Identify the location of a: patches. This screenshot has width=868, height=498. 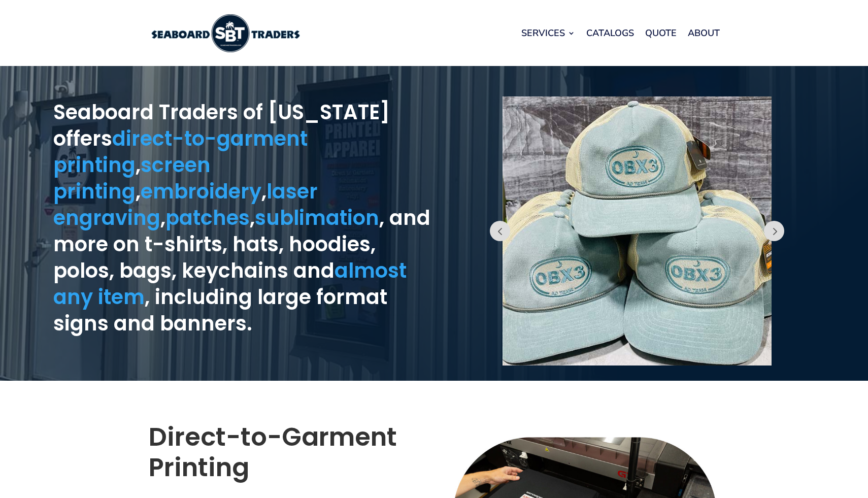
(207, 218).